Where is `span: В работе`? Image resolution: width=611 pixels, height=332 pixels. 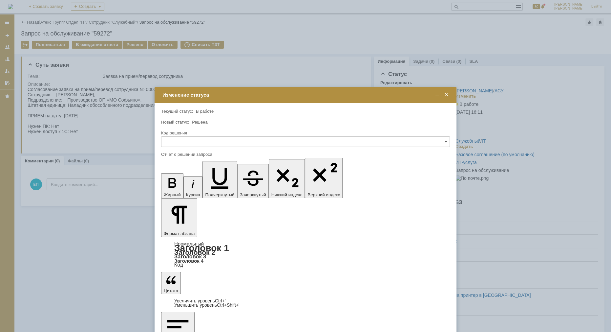
span: В работе is located at coordinates (205, 111).